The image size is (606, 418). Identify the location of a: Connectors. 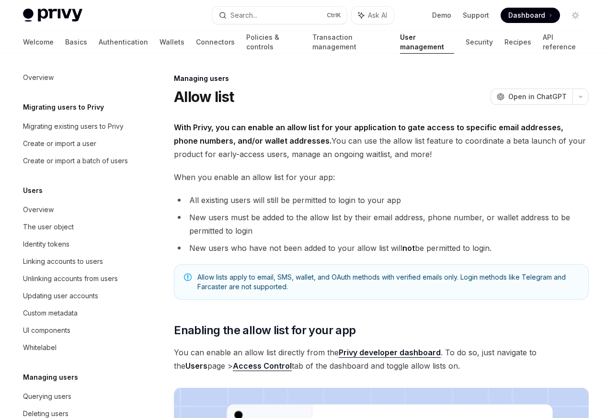
(215, 42).